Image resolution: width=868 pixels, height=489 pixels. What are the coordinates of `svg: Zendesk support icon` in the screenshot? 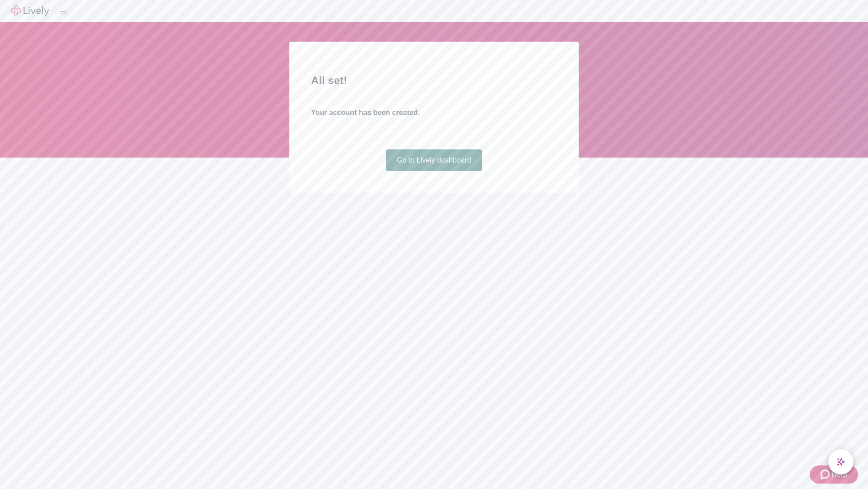 It's located at (826, 475).